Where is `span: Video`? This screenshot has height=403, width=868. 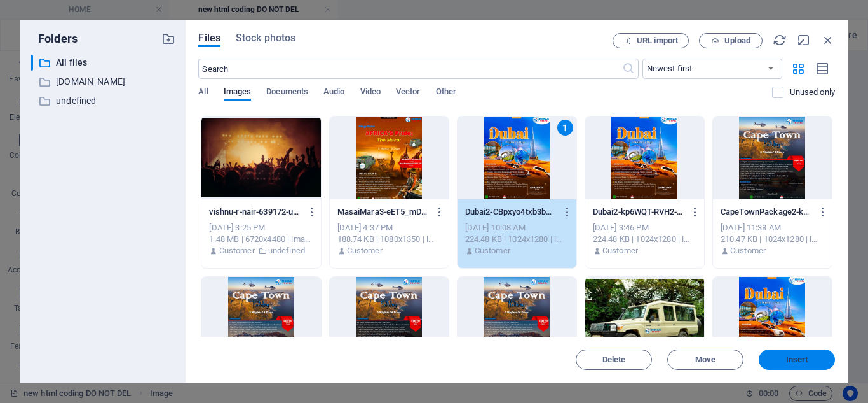 span: Video is located at coordinates (370, 93).